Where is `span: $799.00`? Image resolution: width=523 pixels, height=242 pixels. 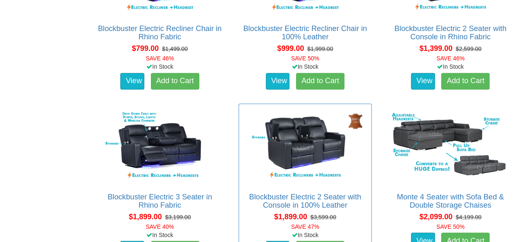
span: $799.00 is located at coordinates (145, 48).